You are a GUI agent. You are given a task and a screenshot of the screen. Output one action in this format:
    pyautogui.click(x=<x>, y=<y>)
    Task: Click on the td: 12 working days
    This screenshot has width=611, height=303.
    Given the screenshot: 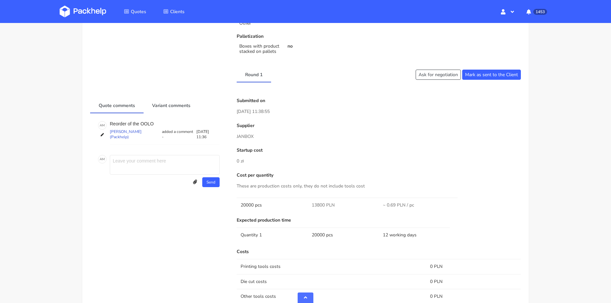 What is the action you would take?
    pyautogui.click(x=414, y=234)
    